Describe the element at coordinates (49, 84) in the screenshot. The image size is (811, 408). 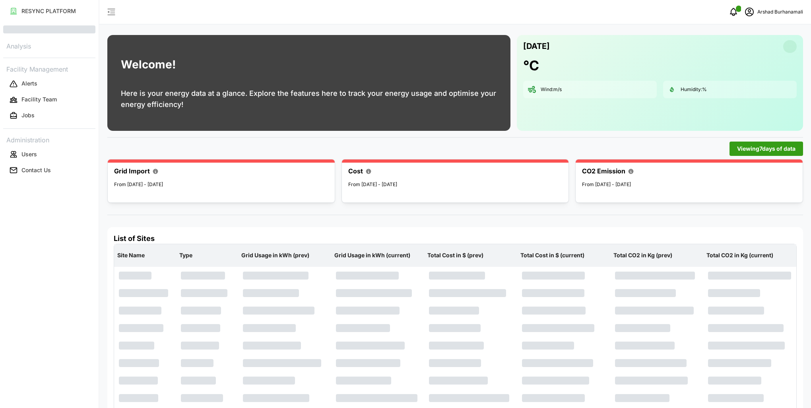
I see `button: Alerts` at that location.